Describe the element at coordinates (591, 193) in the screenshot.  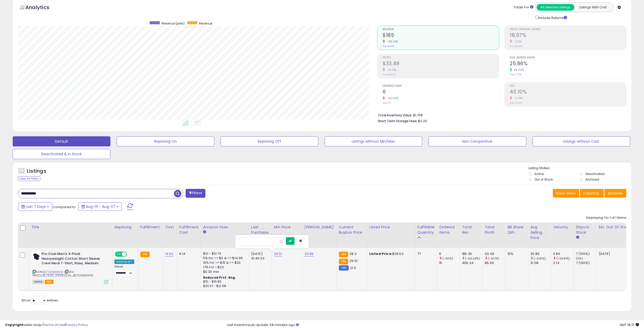
I see `span: Columns` at that location.